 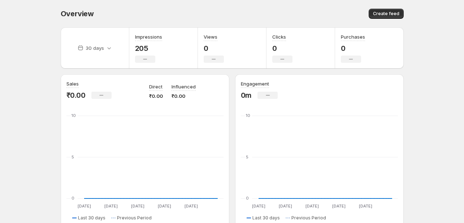 I want to click on p: 30 days, so click(x=95, y=48).